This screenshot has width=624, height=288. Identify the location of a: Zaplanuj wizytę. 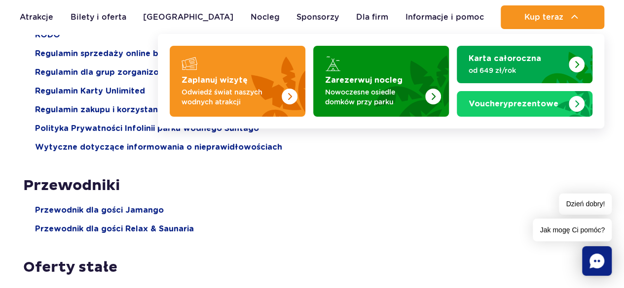
(237, 81).